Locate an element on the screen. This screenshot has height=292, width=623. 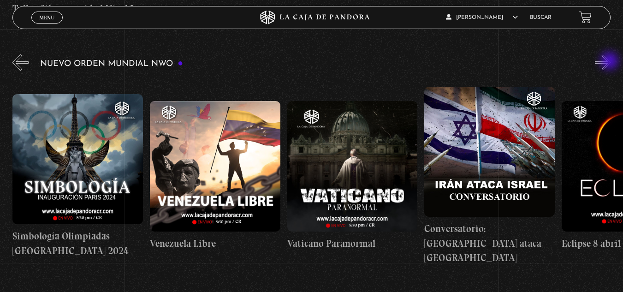
a: Buscar is located at coordinates (540, 18).